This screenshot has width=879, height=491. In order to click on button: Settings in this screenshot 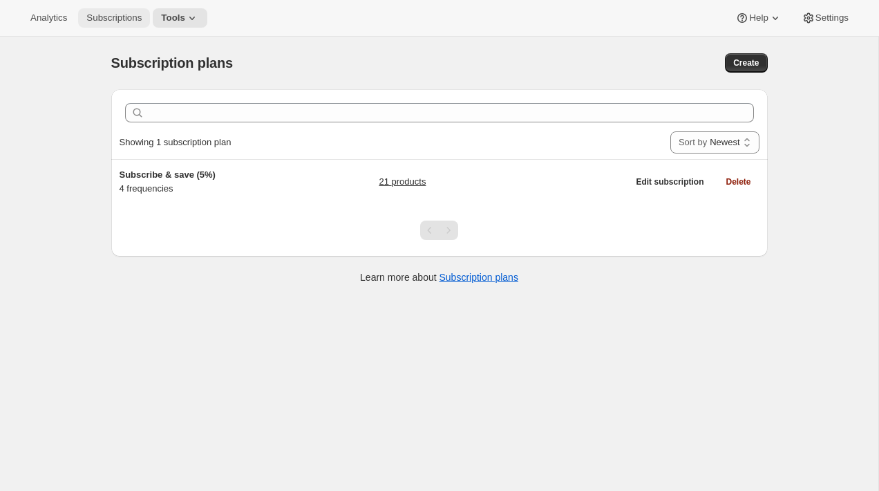, I will do `click(825, 18)`.